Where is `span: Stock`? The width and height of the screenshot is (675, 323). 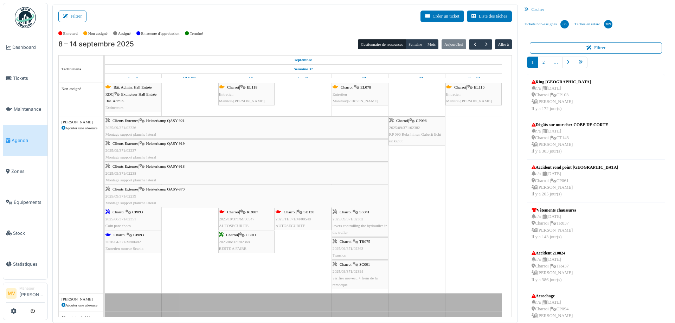 span: Stock is located at coordinates (29, 233).